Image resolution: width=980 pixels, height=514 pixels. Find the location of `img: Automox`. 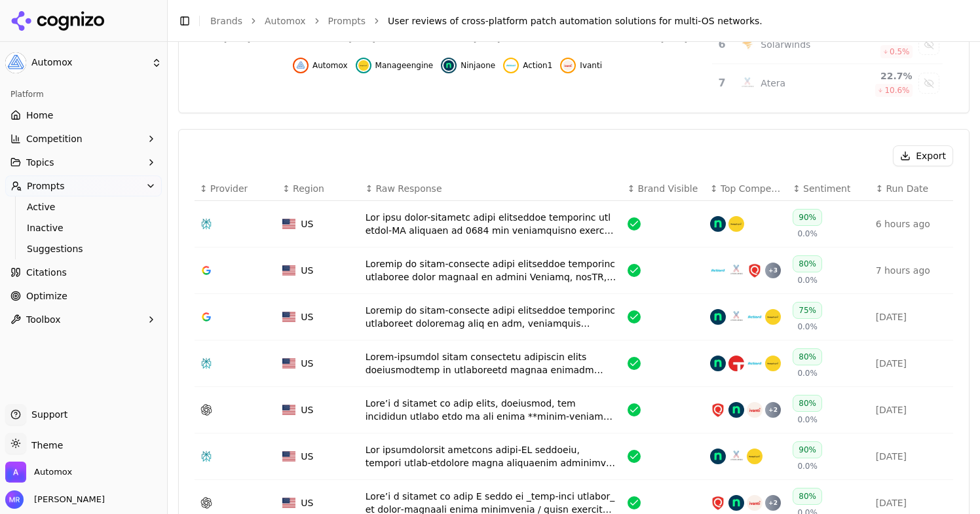

img: Automox is located at coordinates (16, 472).